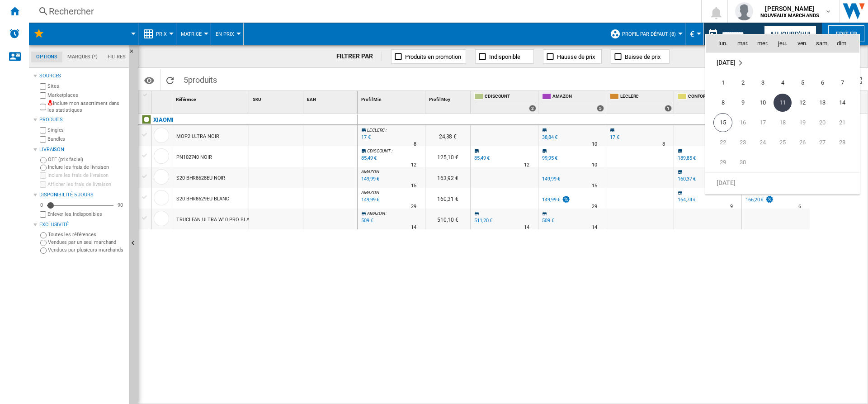  Describe the element at coordinates (846, 103) in the screenshot. I see `td: Sunday September 14 2025` at that location.